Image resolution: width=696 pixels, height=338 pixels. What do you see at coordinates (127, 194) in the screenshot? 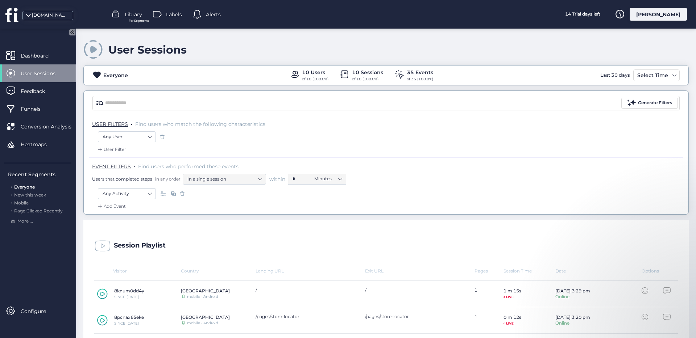
I see `nz-select-item: Any Activity` at bounding box center [127, 194].